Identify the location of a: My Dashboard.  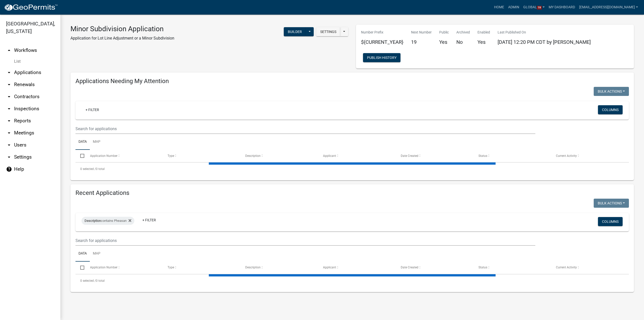
(561, 7).